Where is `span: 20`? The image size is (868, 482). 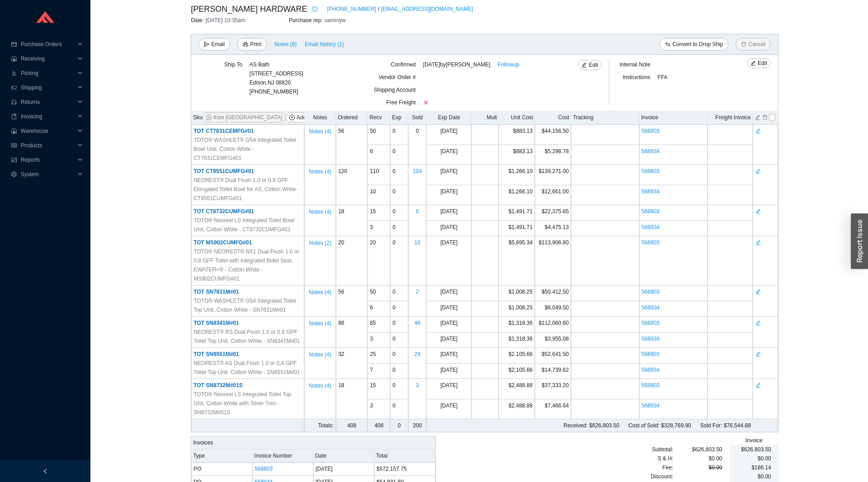
span: 20 is located at coordinates (372, 243).